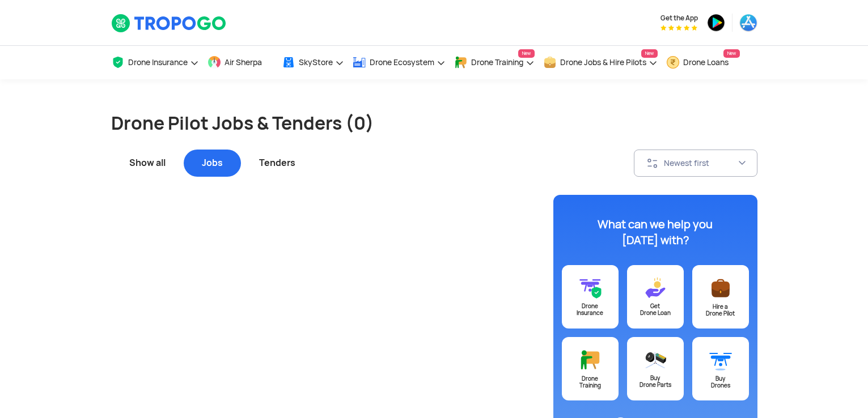  What do you see at coordinates (169, 23) in the screenshot?
I see `img: TropoGo Logo` at bounding box center [169, 23].